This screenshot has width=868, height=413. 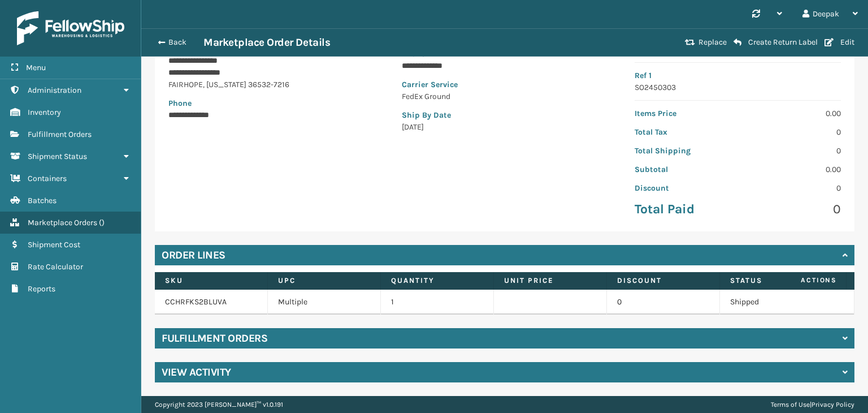 I want to click on a: Privacy Policy, so click(x=833, y=404).